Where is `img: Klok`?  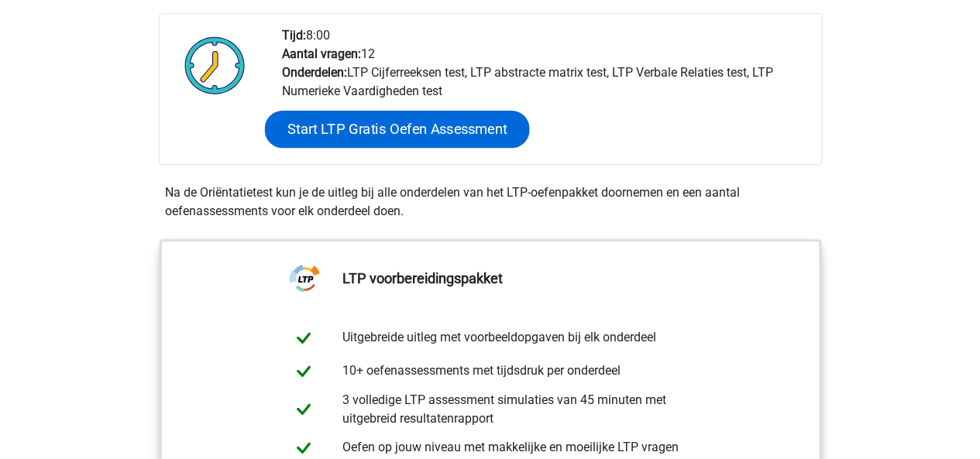
img: Klok is located at coordinates (214, 65).